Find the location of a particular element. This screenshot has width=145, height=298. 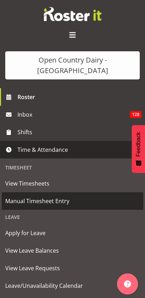

div: Timesheet is located at coordinates (73, 167).